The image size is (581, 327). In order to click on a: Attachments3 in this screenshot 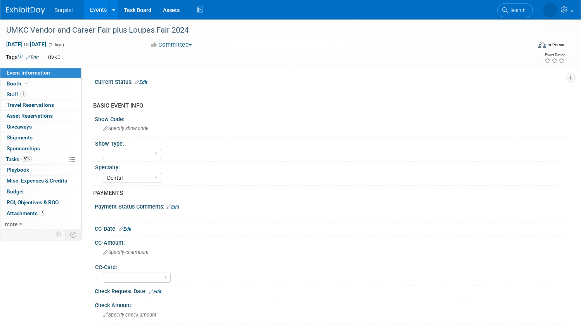, I will do `click(41, 213)`.